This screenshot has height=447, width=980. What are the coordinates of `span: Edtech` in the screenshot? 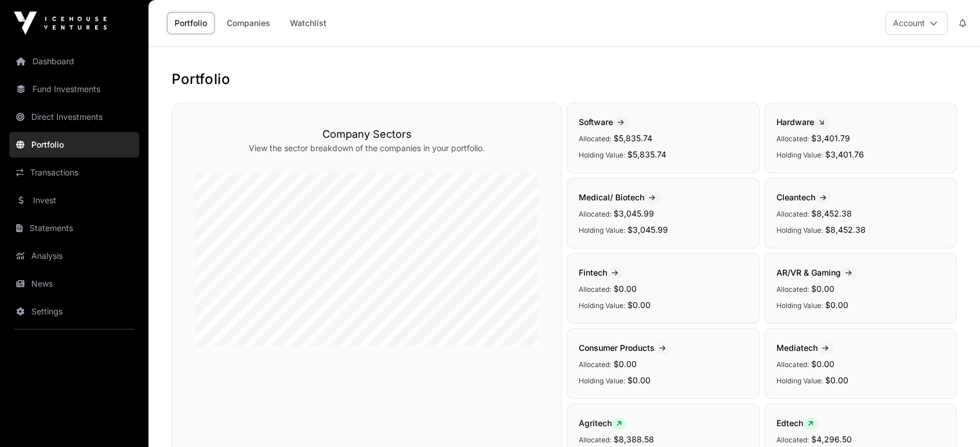 It's located at (796, 423).